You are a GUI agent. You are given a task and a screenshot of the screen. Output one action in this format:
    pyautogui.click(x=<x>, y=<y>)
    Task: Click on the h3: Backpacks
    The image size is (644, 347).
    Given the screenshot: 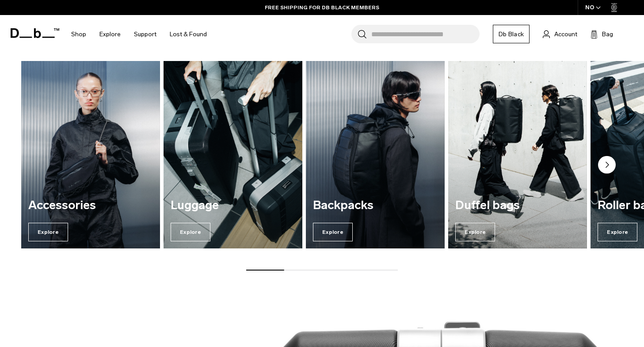 What is the action you would take?
    pyautogui.click(x=375, y=206)
    